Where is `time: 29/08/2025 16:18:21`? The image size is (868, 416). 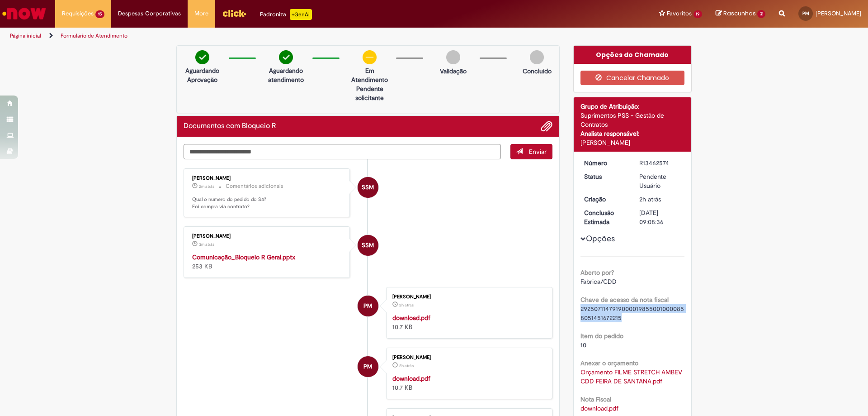
time: 29/08/2025 16:18:21 is located at coordinates (206, 244).